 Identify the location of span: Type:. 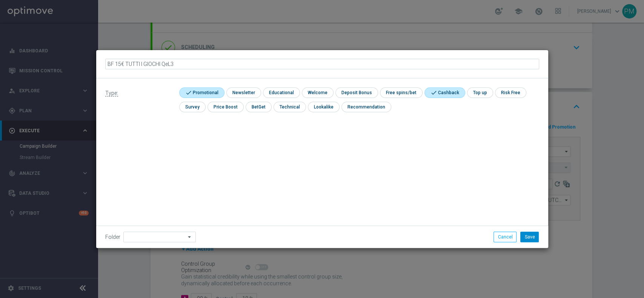
(111, 93).